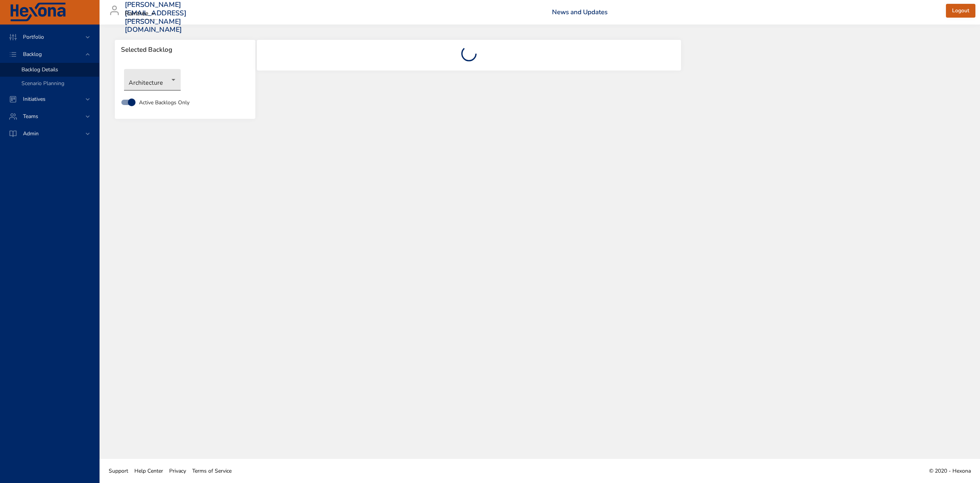  I want to click on a: Privacy, so click(178, 470).